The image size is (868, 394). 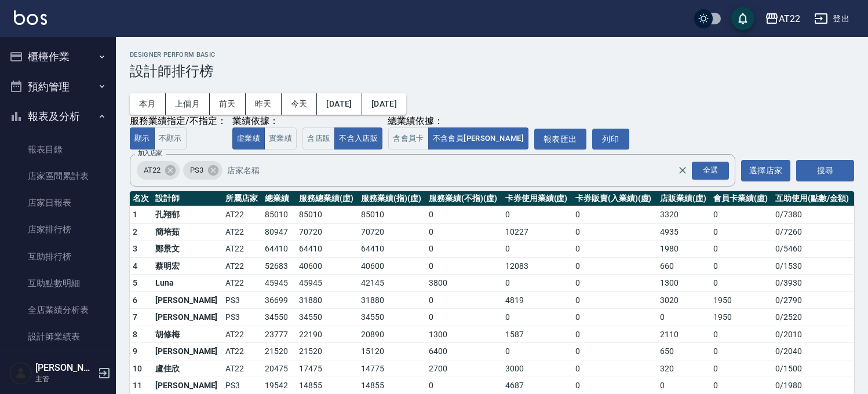 I want to click on td: 36699, so click(x=279, y=300).